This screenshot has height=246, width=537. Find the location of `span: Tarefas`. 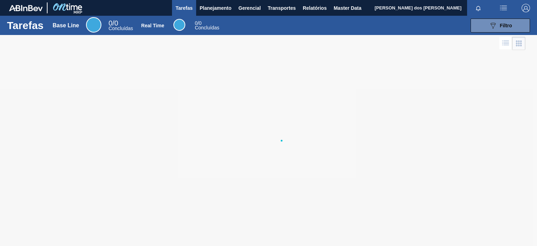

span: Tarefas is located at coordinates (184, 8).